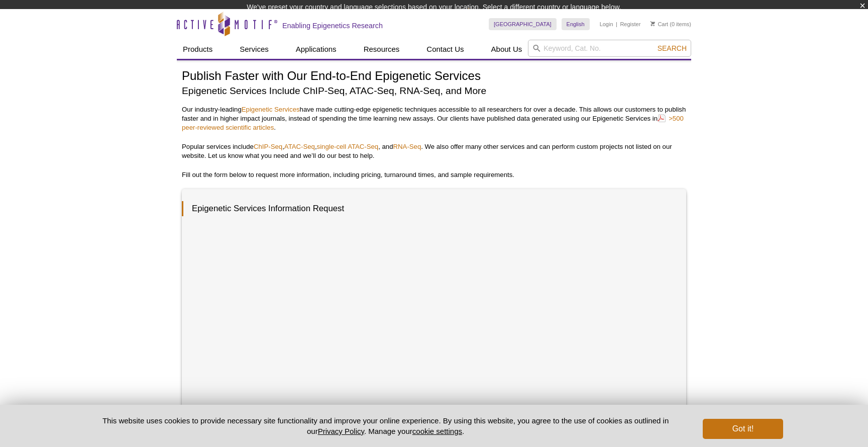  I want to click on a: single-cell ATAC-Seq, so click(348, 146).